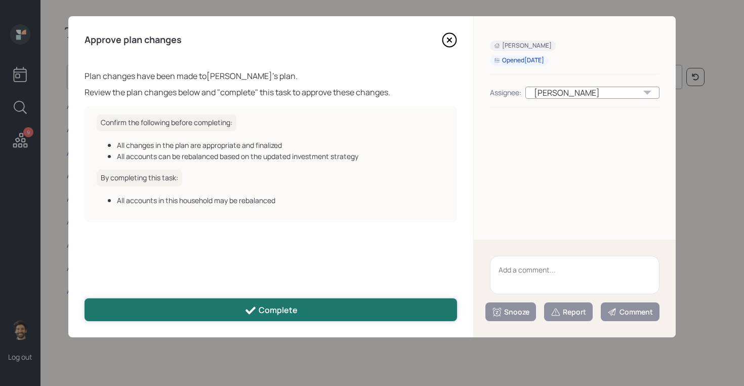  What do you see at coordinates (133, 40) in the screenshot?
I see `h4: Approve plan changes` at bounding box center [133, 40].